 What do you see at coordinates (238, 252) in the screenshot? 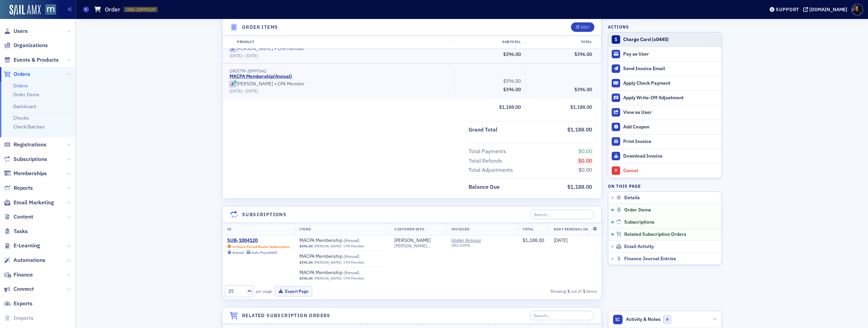
I see `div: Annual` at bounding box center [238, 252].